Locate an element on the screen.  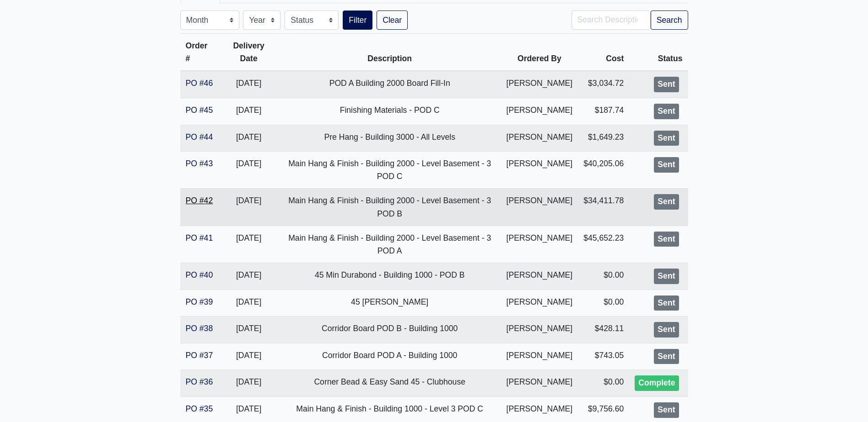
td: $3,034.72 is located at coordinates (603, 84).